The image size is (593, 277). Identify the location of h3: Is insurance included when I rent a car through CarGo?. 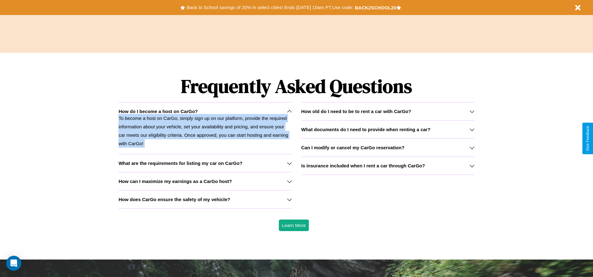
(363, 166).